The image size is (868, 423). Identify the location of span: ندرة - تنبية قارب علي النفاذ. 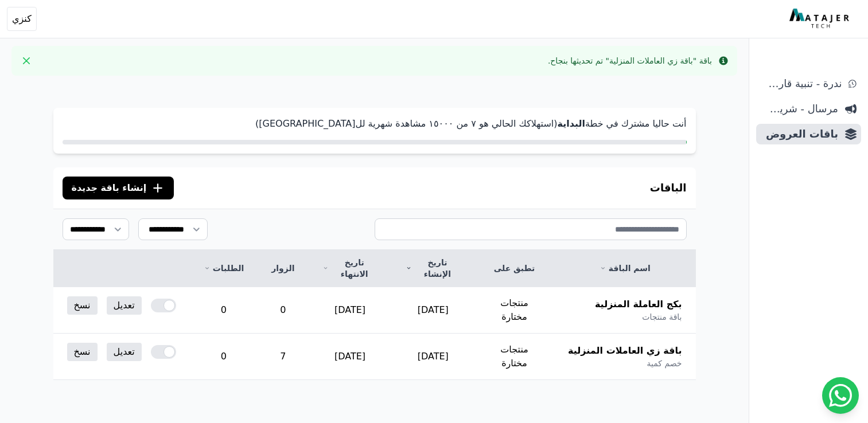
(800, 84).